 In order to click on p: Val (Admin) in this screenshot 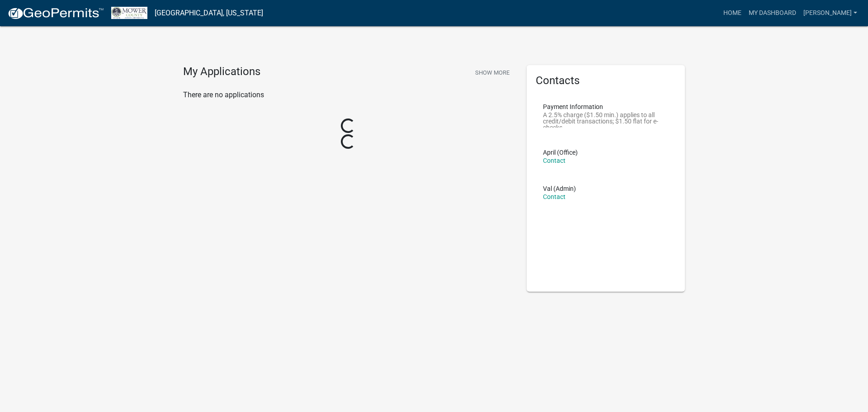, I will do `click(559, 189)`.